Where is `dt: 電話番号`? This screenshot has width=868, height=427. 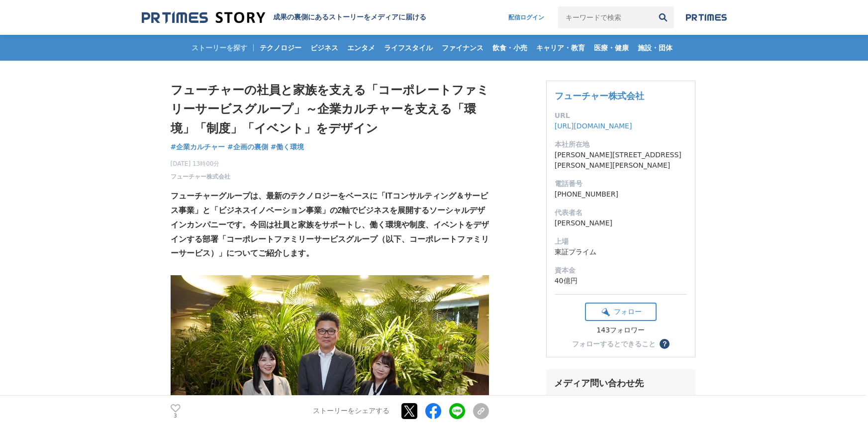
dt: 電話番号 is located at coordinates (621, 184).